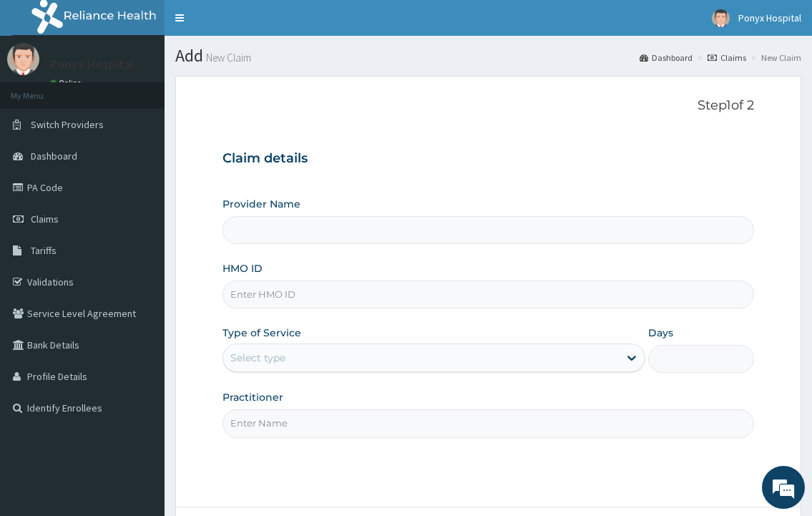 This screenshot has width=812, height=516. I want to click on a: Online, so click(68, 83).